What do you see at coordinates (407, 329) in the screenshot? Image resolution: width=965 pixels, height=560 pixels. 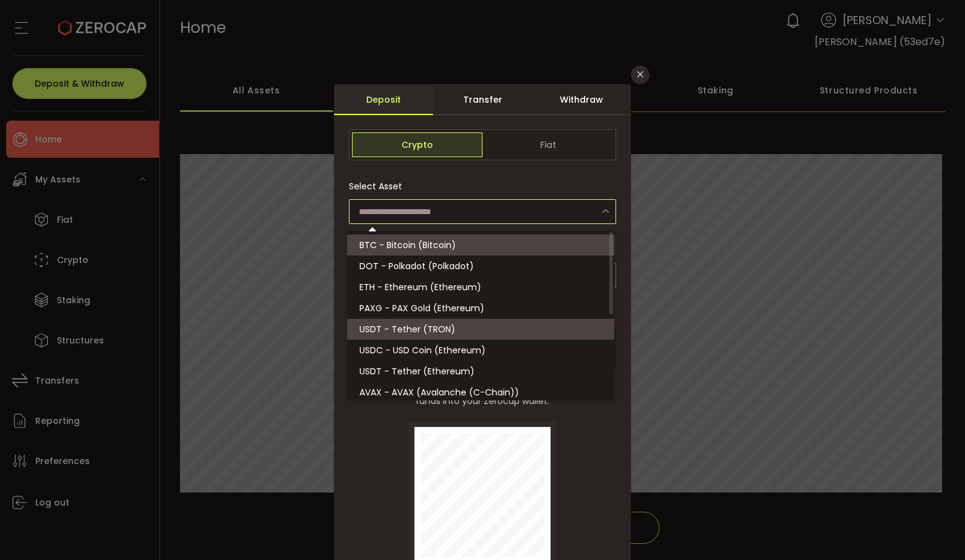 I see `span: USDT - Tether (TRON)` at bounding box center [407, 329].